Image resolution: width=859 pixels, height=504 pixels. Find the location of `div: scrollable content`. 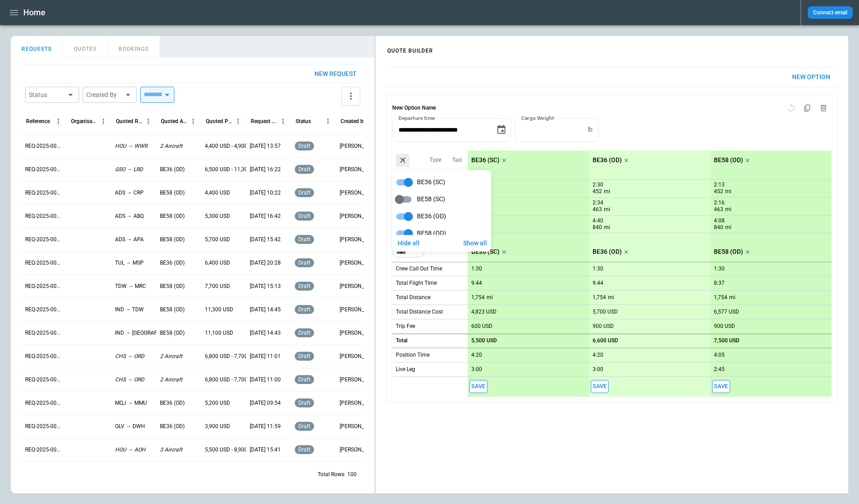

div: scrollable content is located at coordinates (442, 208).